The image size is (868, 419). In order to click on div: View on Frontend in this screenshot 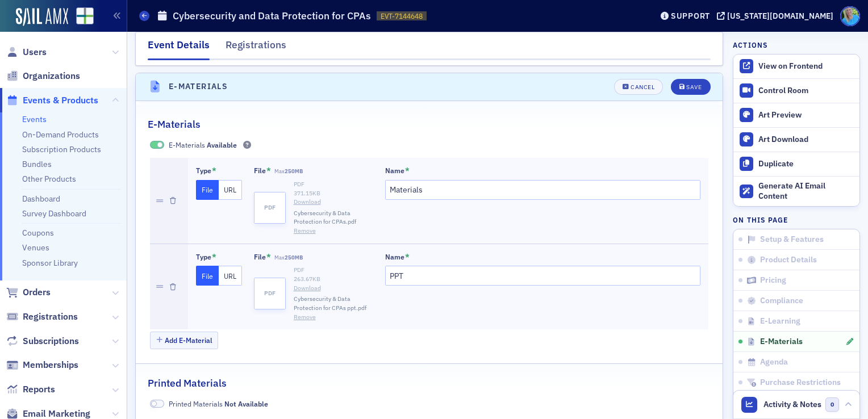, I will do `click(806, 66)`.